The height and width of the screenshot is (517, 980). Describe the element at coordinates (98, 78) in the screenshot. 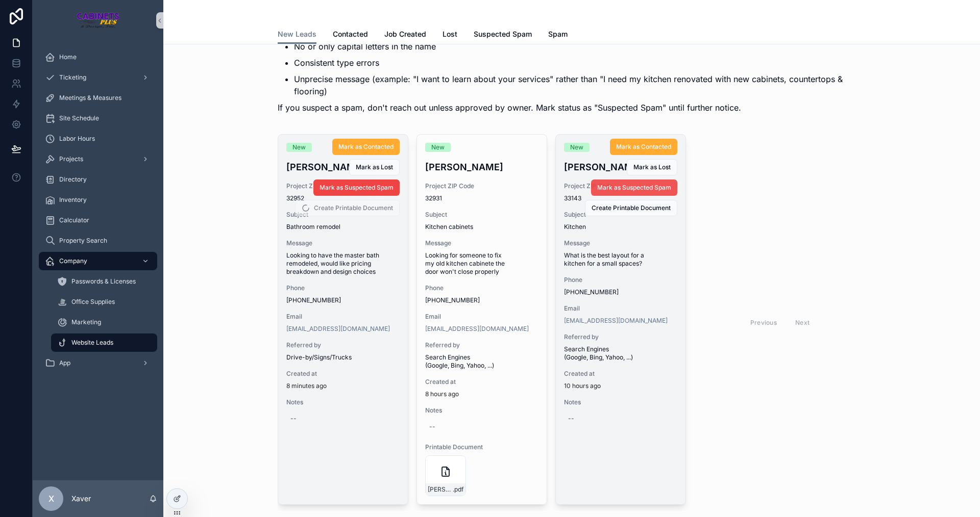

I see `a: Ticketing` at that location.